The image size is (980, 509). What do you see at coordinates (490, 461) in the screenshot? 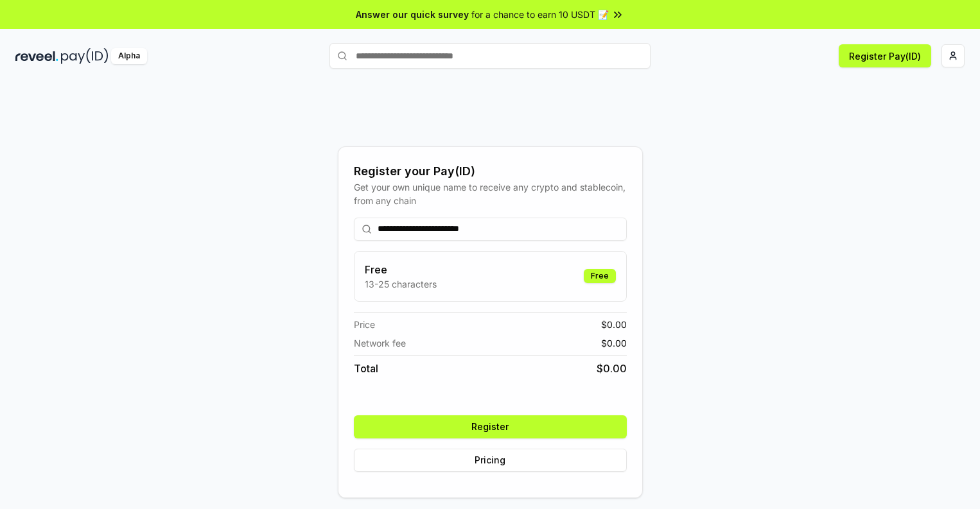
I see `button: Pricing` at bounding box center [490, 461].